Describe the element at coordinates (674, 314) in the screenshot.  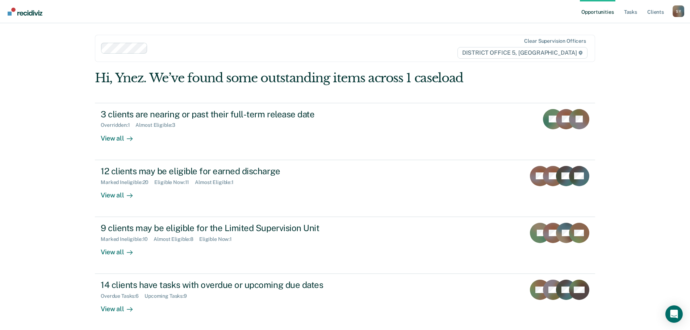
I see `div: Open Intercom Messenger` at that location.